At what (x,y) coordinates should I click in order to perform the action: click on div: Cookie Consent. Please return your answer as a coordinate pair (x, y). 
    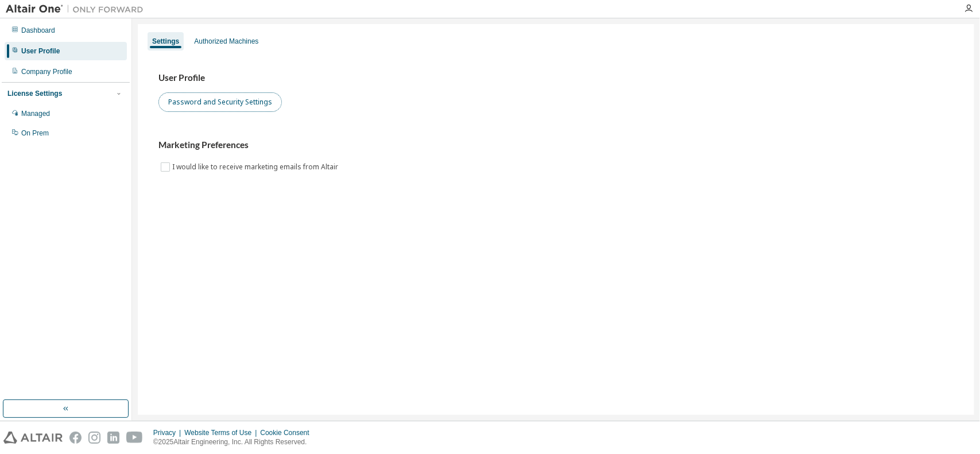
    Looking at the image, I should click on (288, 433).